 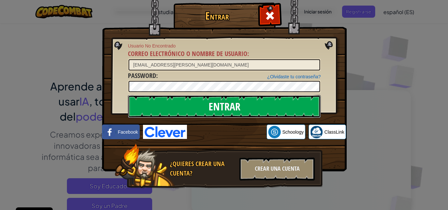 I want to click on span: Correo electrónico o nombre de usuario, so click(x=187, y=53).